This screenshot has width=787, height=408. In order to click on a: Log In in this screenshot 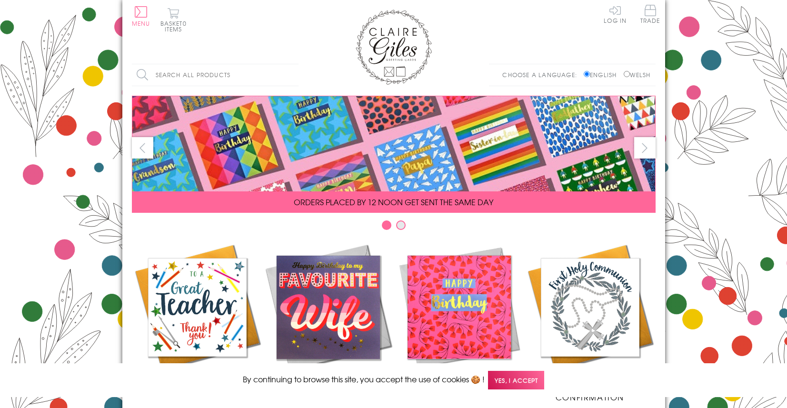, I will do `click(615, 14)`.